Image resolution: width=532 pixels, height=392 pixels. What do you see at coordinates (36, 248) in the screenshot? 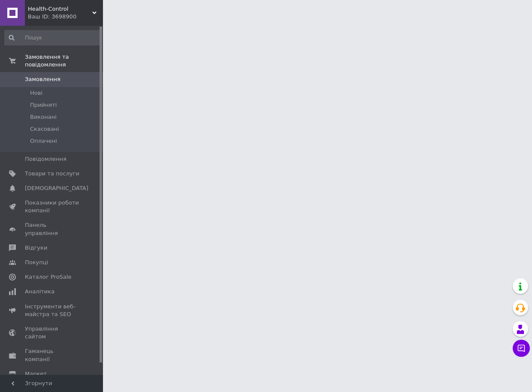
I see `span: Відгуки` at bounding box center [36, 248].